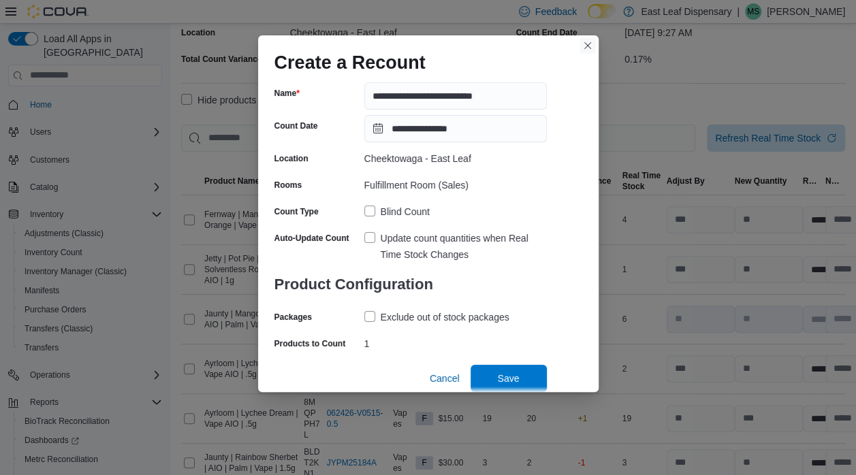 This screenshot has width=856, height=475. I want to click on h3: Product Configuration, so click(410, 285).